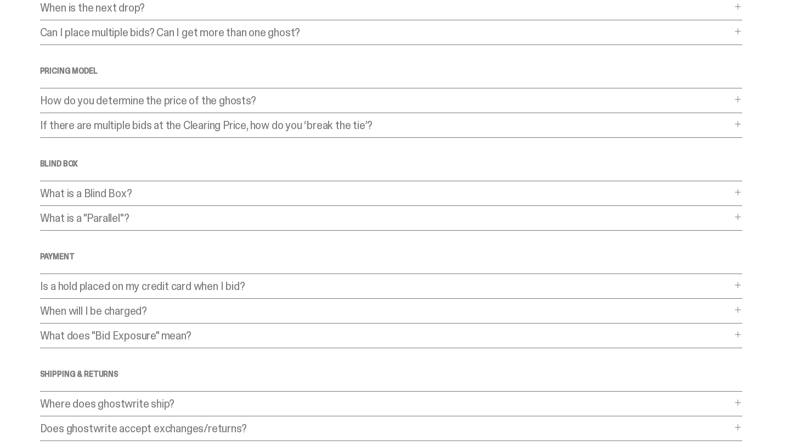 The width and height of the screenshot is (790, 446). What do you see at coordinates (391, 256) in the screenshot?
I see `h4: Payment` at bounding box center [391, 256].